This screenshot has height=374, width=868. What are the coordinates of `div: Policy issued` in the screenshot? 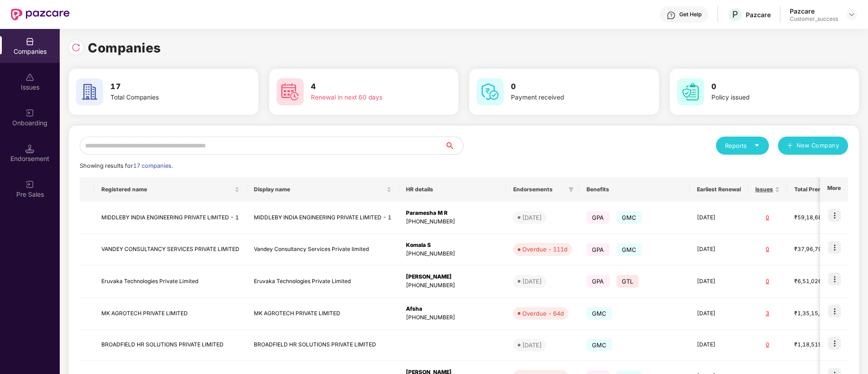 It's located at (769, 97).